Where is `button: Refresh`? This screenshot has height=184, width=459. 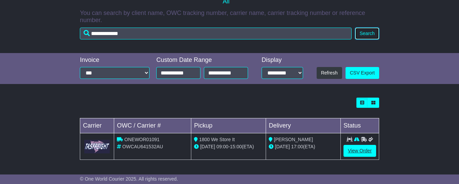
button: Refresh is located at coordinates (329, 73).